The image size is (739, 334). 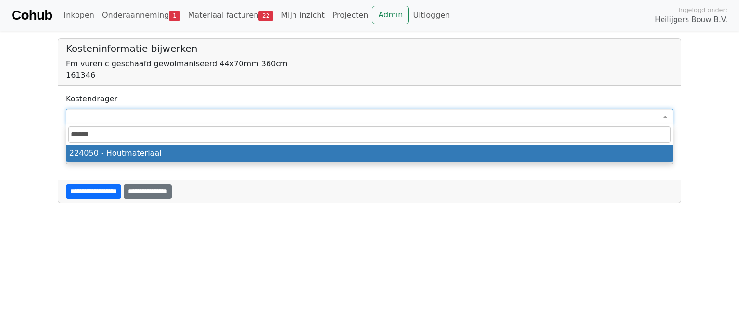 What do you see at coordinates (174, 16) in the screenshot?
I see `span: 1` at bounding box center [174, 16].